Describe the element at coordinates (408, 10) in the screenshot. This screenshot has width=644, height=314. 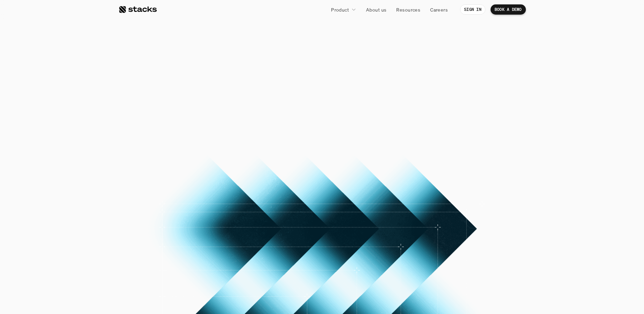
I see `p: Resources` at that location.